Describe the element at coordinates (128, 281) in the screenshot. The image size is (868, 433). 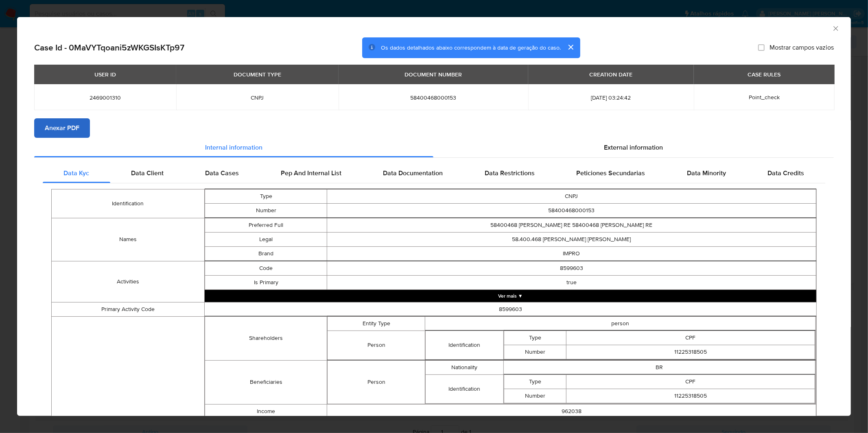
I see `td: Activities` at that location.